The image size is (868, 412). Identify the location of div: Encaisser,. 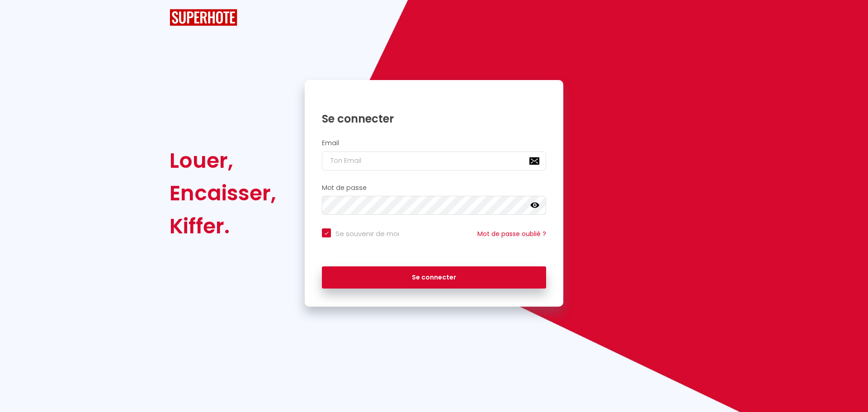
(223, 193).